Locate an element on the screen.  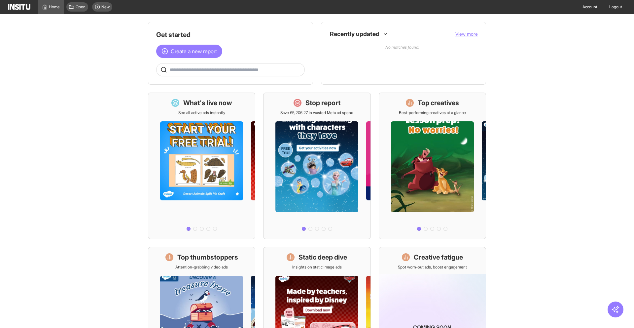
h1: What's live now is located at coordinates (208, 103).